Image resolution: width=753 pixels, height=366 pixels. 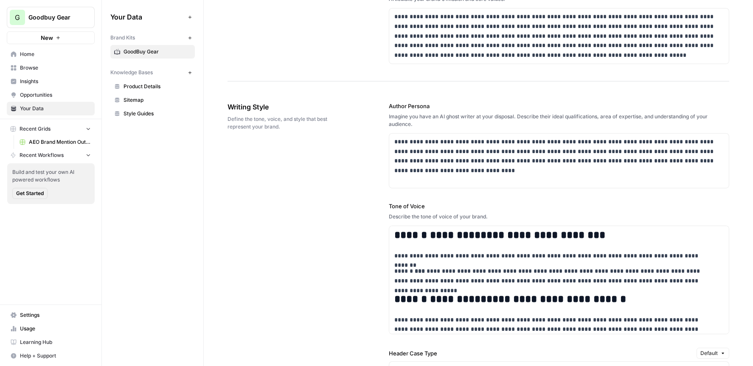 What do you see at coordinates (50, 38) in the screenshot?
I see `button: New` at bounding box center [50, 38].